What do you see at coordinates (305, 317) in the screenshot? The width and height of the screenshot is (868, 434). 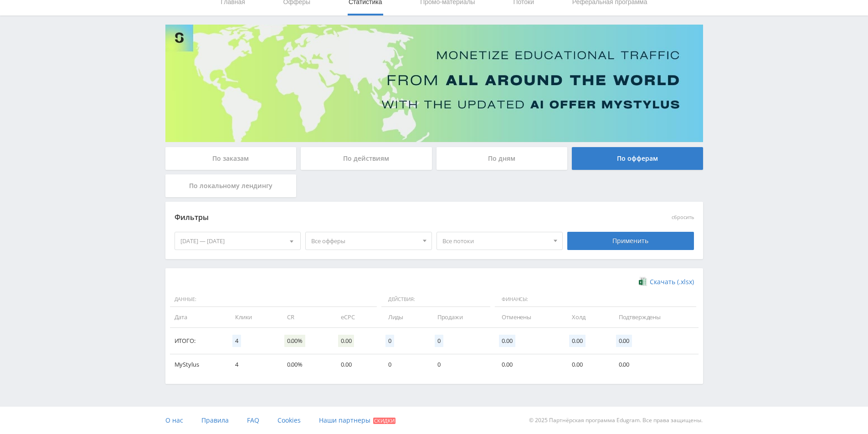 I see `td: CR` at bounding box center [305, 317].